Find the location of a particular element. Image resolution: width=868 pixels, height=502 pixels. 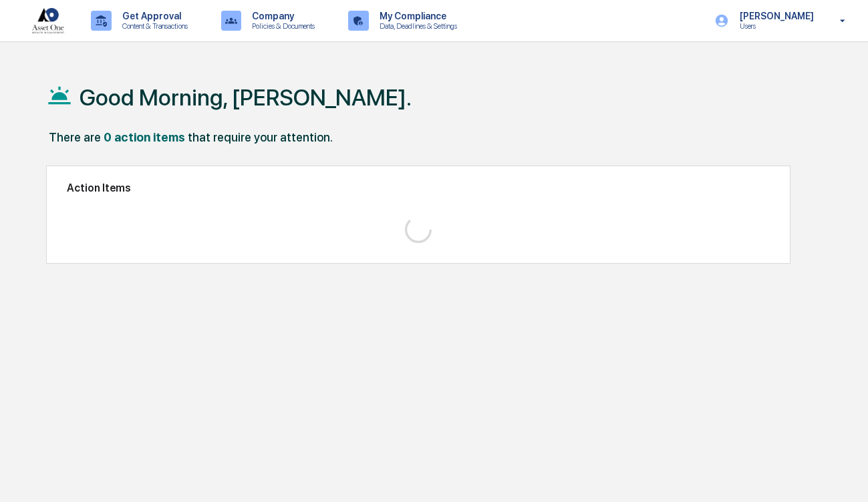

p: Content & Transactions is located at coordinates (153, 26).